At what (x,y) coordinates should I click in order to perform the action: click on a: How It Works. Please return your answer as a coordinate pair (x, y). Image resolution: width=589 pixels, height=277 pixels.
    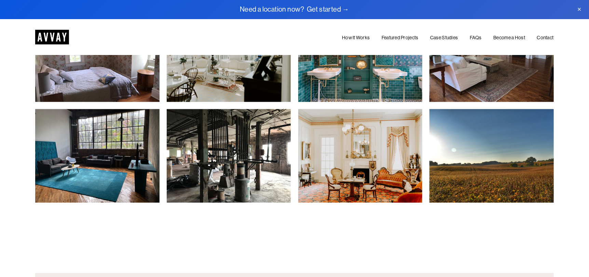
    Looking at the image, I should click on (356, 38).